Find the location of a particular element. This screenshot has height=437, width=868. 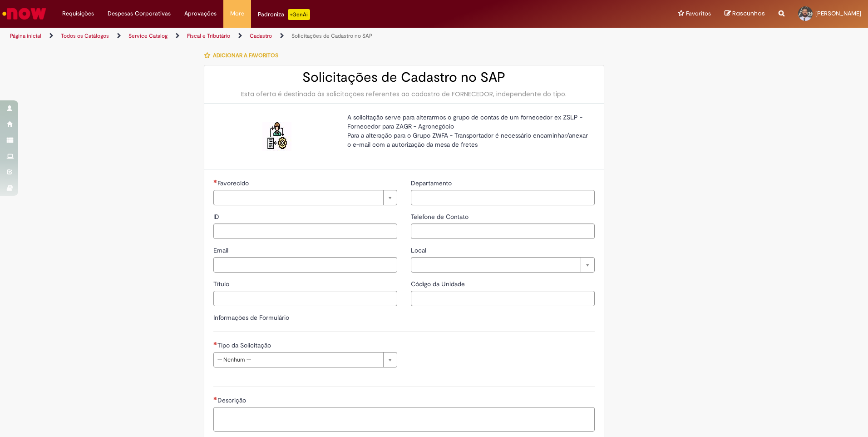

span: More is located at coordinates (237, 14).